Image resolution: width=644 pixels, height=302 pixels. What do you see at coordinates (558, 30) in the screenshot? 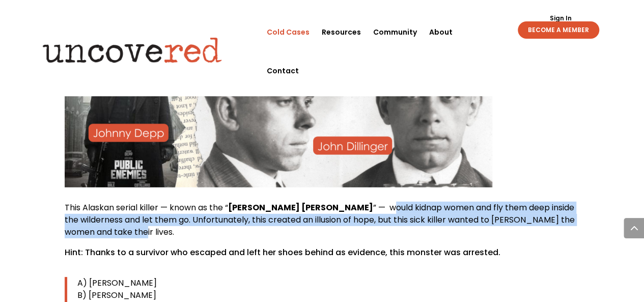
I see `a: BECOME A MEMBER` at bounding box center [558, 30].